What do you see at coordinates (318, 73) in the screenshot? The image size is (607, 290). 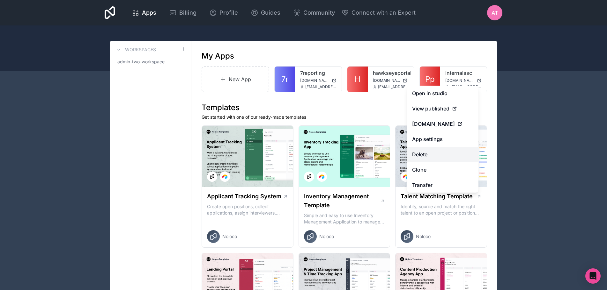 I see `a: 7reporting` at bounding box center [318, 73].